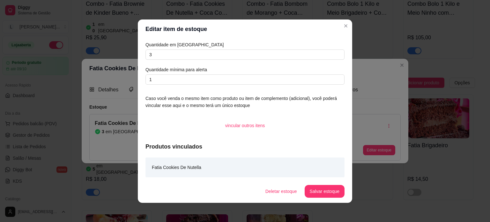  Describe the element at coordinates (324, 191) in the screenshot. I see `button: Salvar estoque` at that location.